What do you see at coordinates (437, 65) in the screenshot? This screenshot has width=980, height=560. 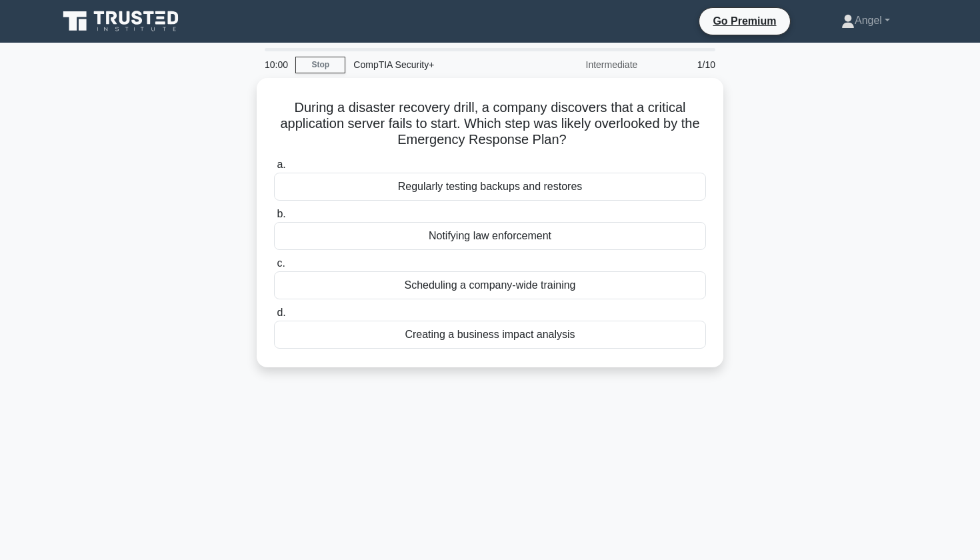 I see `div: CompTIA Security+` at bounding box center [437, 65].